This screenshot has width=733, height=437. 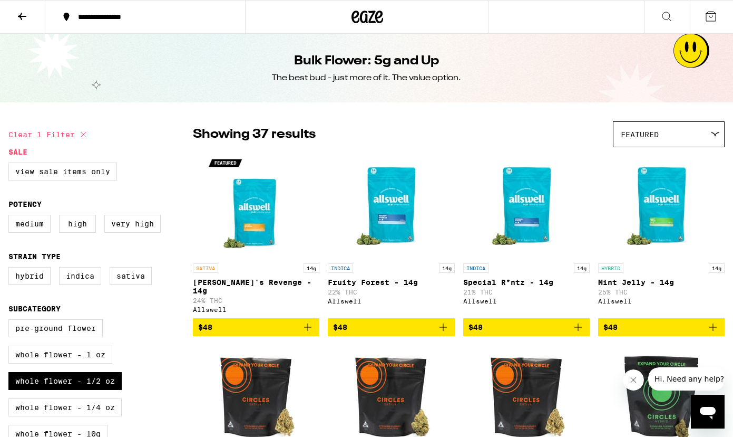 I want to click on label: High, so click(x=78, y=224).